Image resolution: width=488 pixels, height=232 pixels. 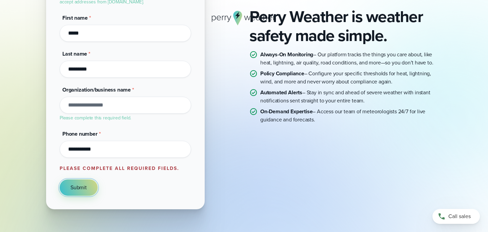 I want to click on p: – Configure your specific thresholds for heat, lightning, wind, and more and never worry about co..., so click(x=351, y=78).